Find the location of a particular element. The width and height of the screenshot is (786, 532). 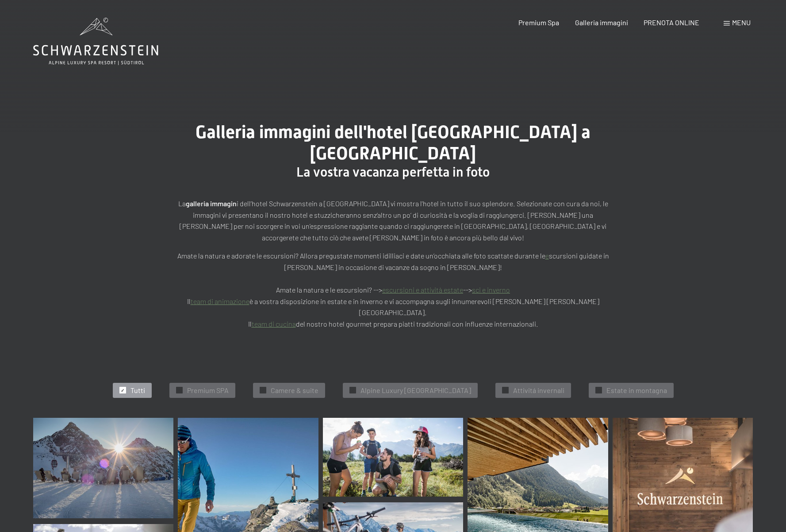

strong: galleria immagin is located at coordinates (211, 203).